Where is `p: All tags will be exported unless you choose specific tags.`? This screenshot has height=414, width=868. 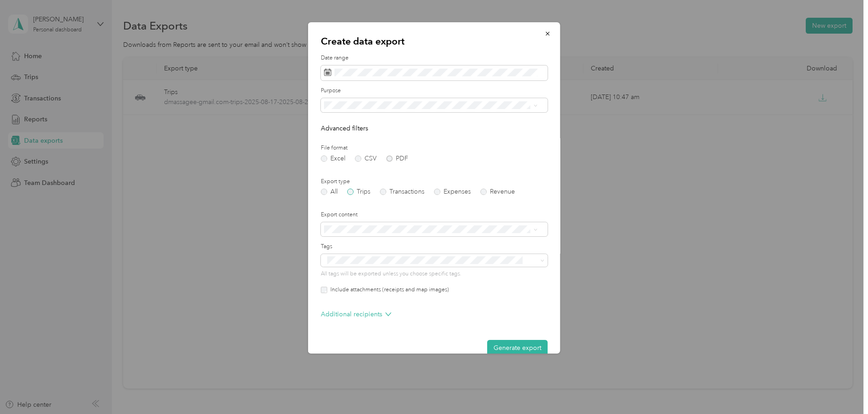 p: All tags will be exported unless you choose specific tags. is located at coordinates (434, 274).